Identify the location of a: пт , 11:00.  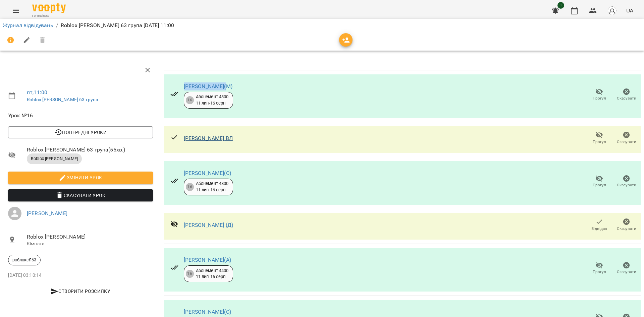
(37, 92).